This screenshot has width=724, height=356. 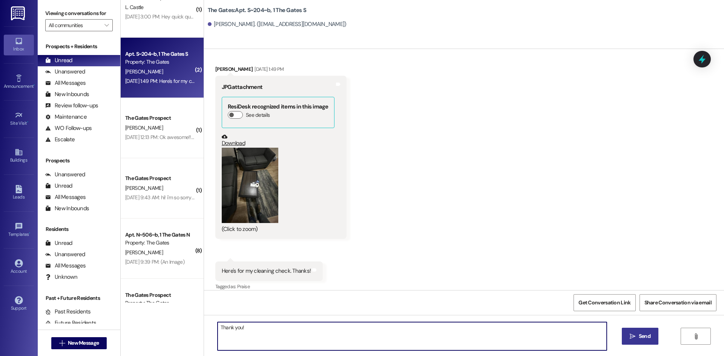 What do you see at coordinates (19, 193) in the screenshot?
I see `a: Leads` at bounding box center [19, 193].